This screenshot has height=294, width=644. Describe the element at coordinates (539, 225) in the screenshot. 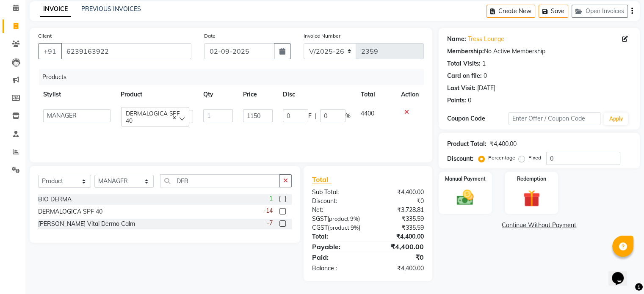

I see `a: Continue Without Payment` at that location.